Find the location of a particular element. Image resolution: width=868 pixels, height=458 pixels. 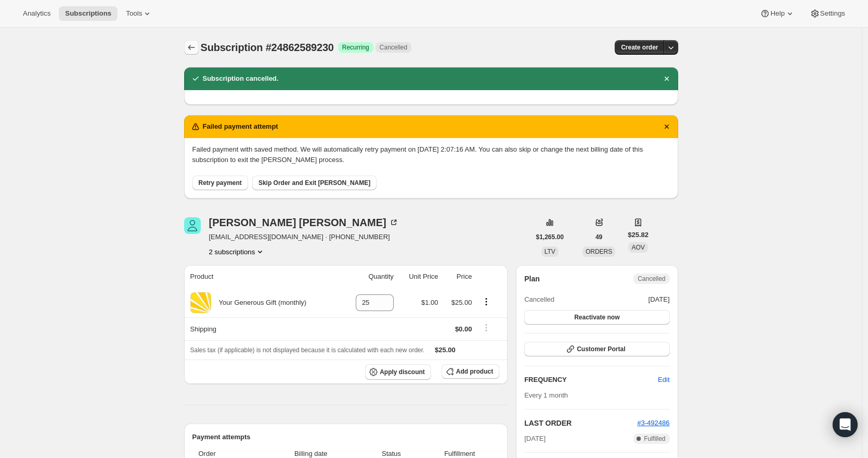

h2: Failed payment attempt is located at coordinates (240, 127).